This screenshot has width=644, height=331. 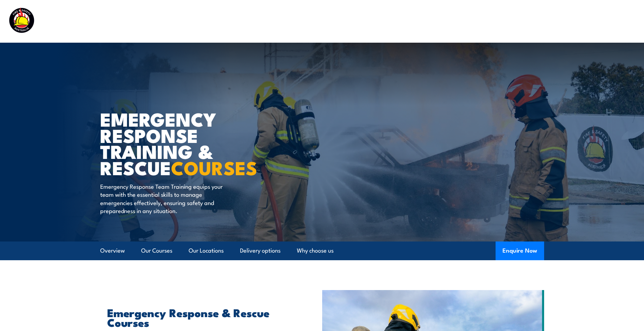 I want to click on a: Our Courses, so click(x=156, y=250).